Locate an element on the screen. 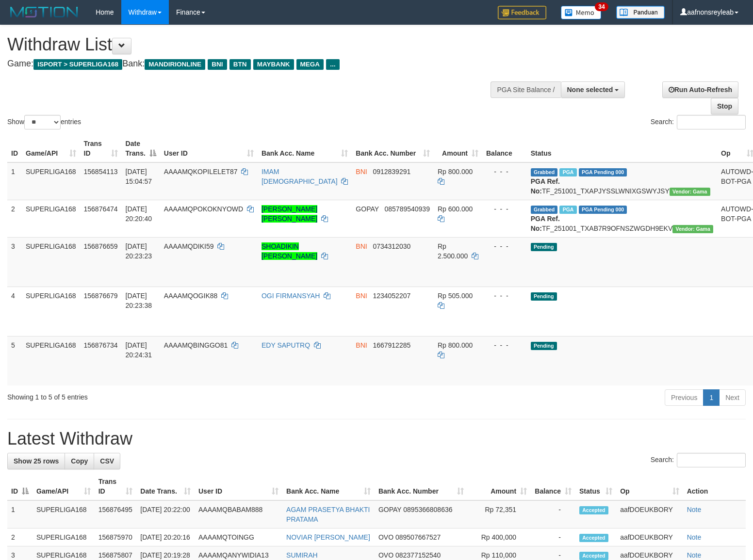 The width and height of the screenshot is (753, 560). th: Balance: activate to sort column ascending is located at coordinates (553, 486).